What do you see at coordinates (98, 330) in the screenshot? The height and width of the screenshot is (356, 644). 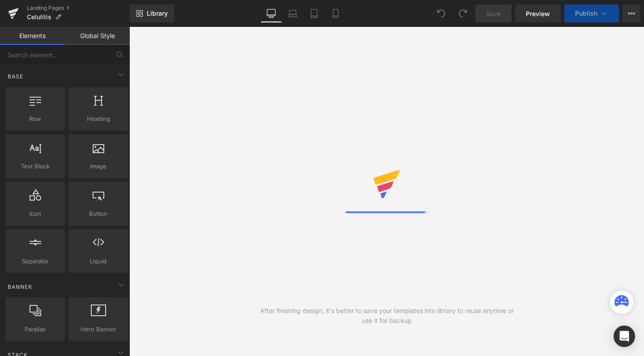 I see `span: Hero Banner` at bounding box center [98, 330].